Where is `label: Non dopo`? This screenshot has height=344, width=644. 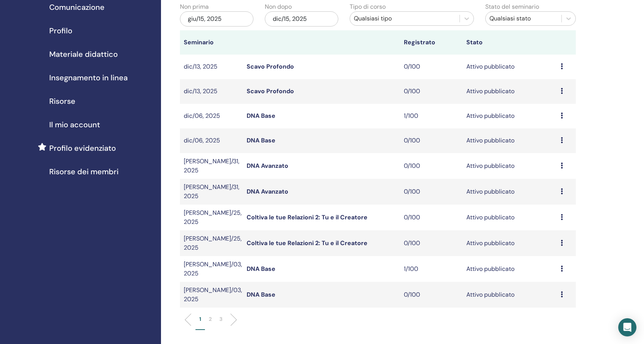
label: Non dopo is located at coordinates (278, 7).